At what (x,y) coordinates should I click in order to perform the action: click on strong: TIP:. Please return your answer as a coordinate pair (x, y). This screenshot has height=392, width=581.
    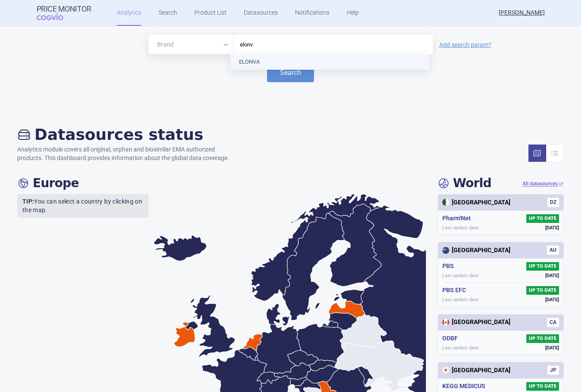
    Looking at the image, I should click on (28, 202).